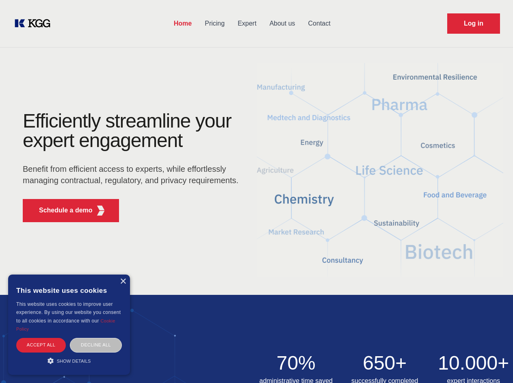  Describe the element at coordinates (296, 363) in the screenshot. I see `h2: 70%` at that location.